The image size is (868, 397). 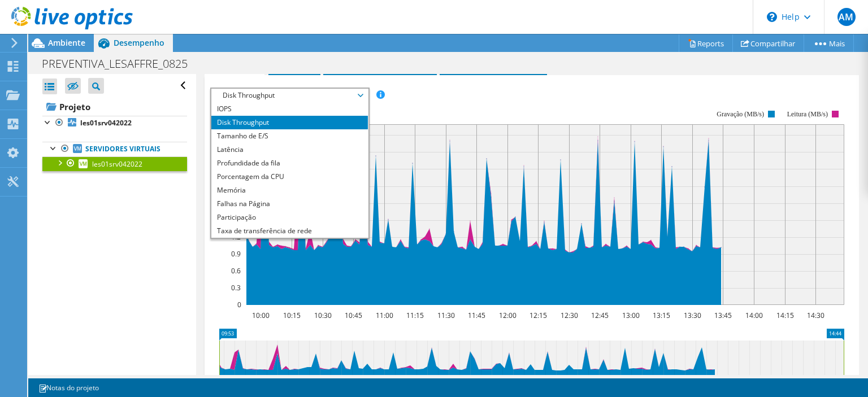 What do you see at coordinates (600, 315) in the screenshot?
I see `text: 12:45` at bounding box center [600, 315].